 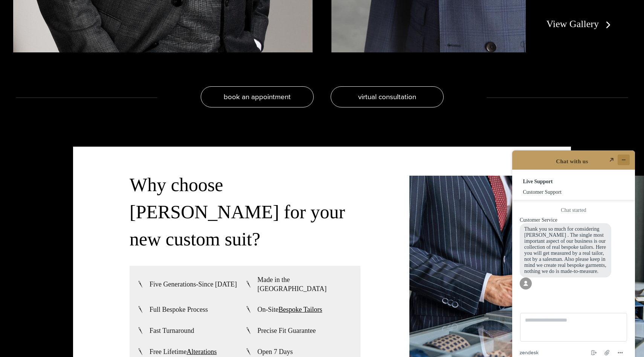 I want to click on span: Open 7 Days, so click(x=276, y=352).